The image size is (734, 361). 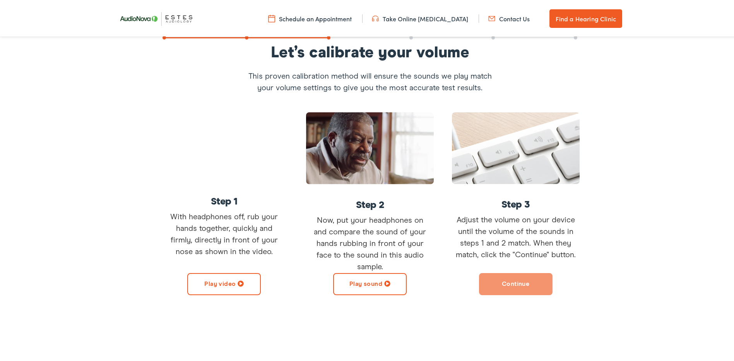 What do you see at coordinates (310, 17) in the screenshot?
I see `a: Schedule an Appointment` at bounding box center [310, 17].